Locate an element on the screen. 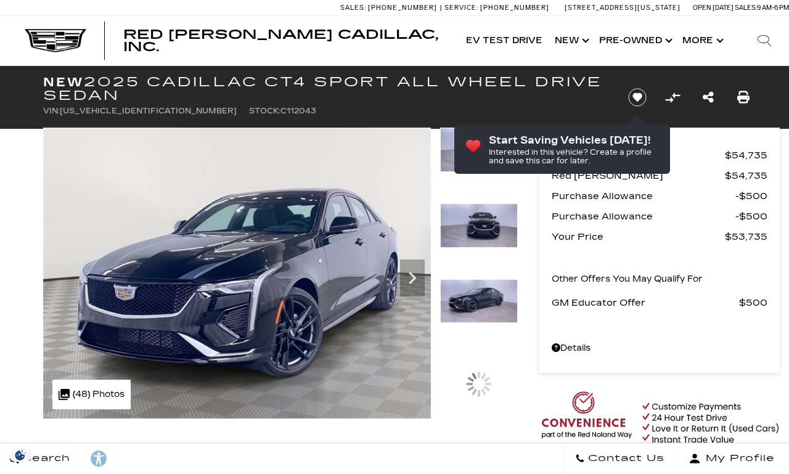 The image size is (789, 474). section: Click to Open Cookie Consent Modal is located at coordinates (20, 455).